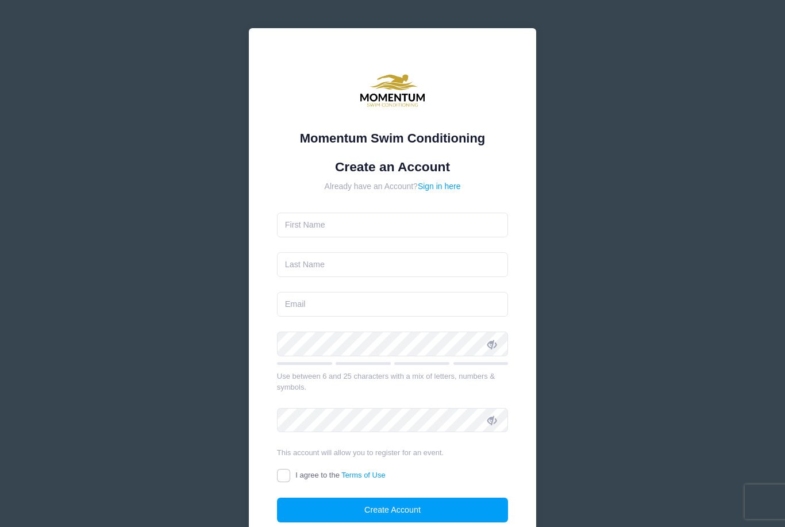 This screenshot has width=785, height=527. Describe the element at coordinates (392, 304) in the screenshot. I see `input: Email` at that location.